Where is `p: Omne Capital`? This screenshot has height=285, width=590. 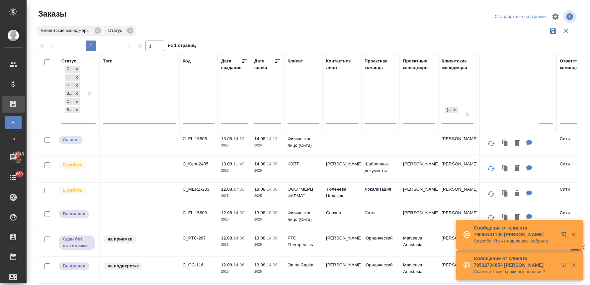 p: Omne Capital is located at coordinates (303, 265).